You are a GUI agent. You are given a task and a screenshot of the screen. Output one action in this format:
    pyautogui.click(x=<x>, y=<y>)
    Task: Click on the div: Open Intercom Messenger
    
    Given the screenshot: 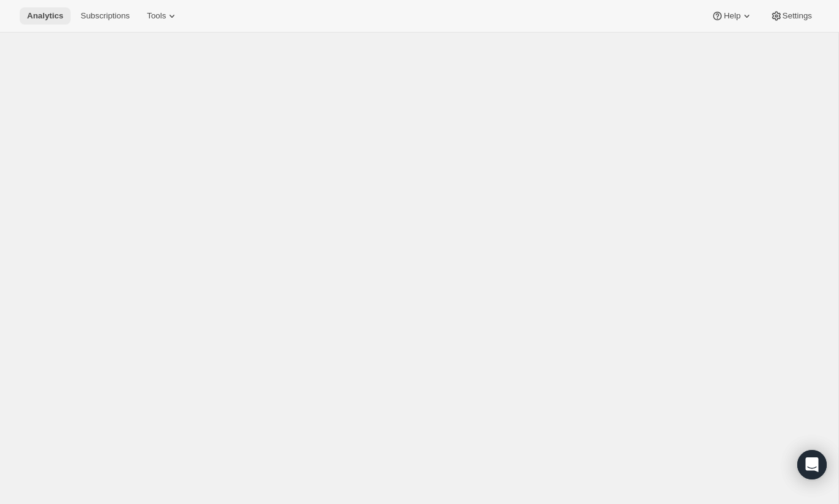 What is the action you would take?
    pyautogui.click(x=812, y=464)
    